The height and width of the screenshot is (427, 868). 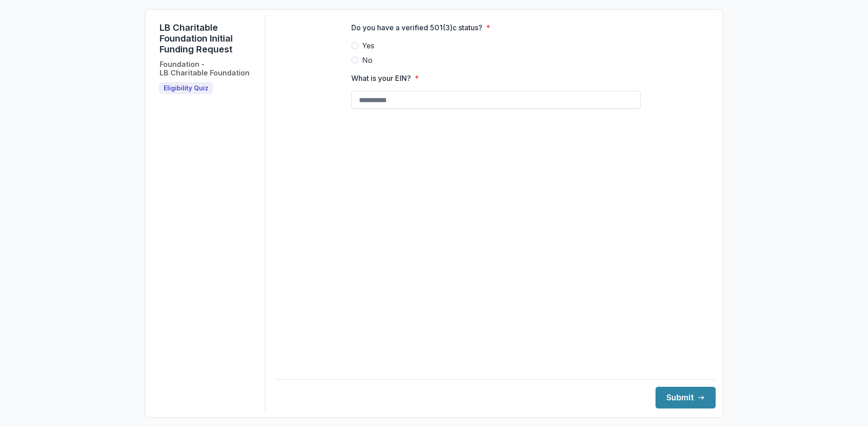 I want to click on span: Yes, so click(x=368, y=45).